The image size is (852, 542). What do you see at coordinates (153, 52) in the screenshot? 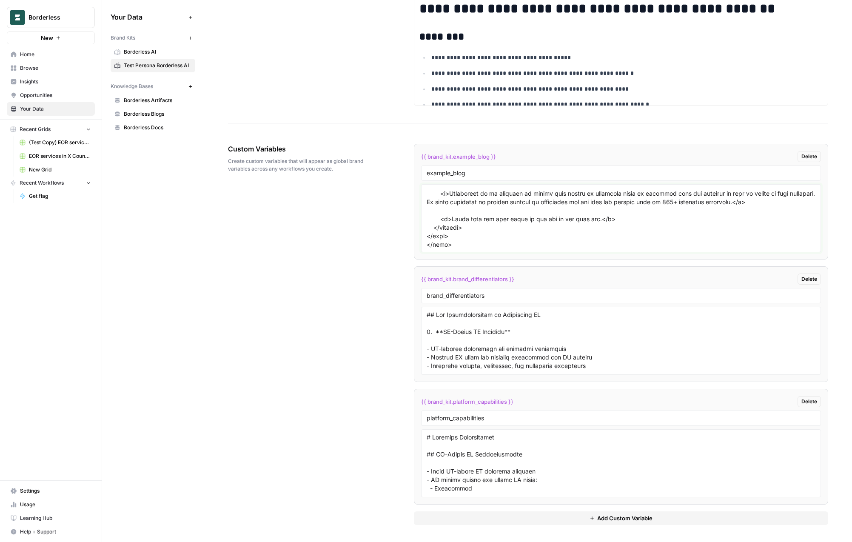
I see `a: Borderless AI` at bounding box center [153, 52].